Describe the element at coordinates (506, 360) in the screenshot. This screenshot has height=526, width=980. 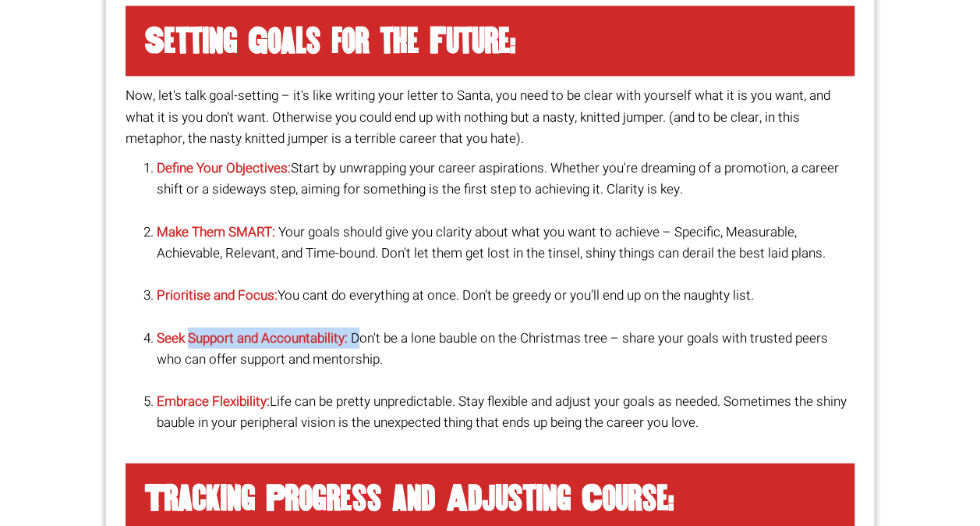
I see `li: Don't be a lone bauble on the Christmas tree – share your goals with trusted peers who can offer ...` at that location.